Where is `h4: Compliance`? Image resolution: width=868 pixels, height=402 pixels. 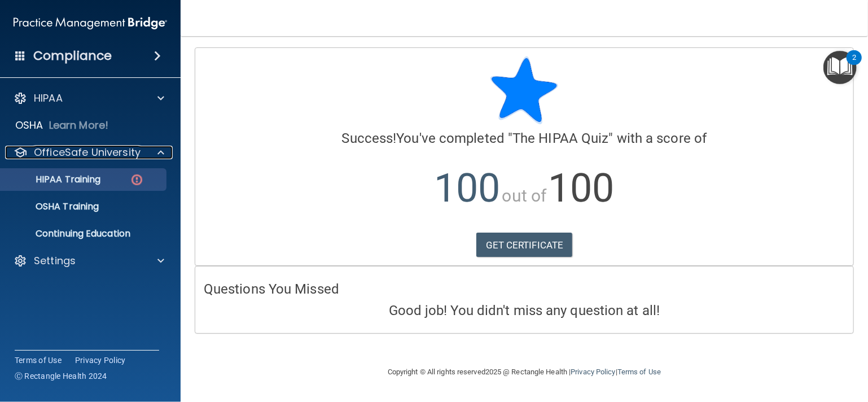
h4: Compliance is located at coordinates (72, 56).